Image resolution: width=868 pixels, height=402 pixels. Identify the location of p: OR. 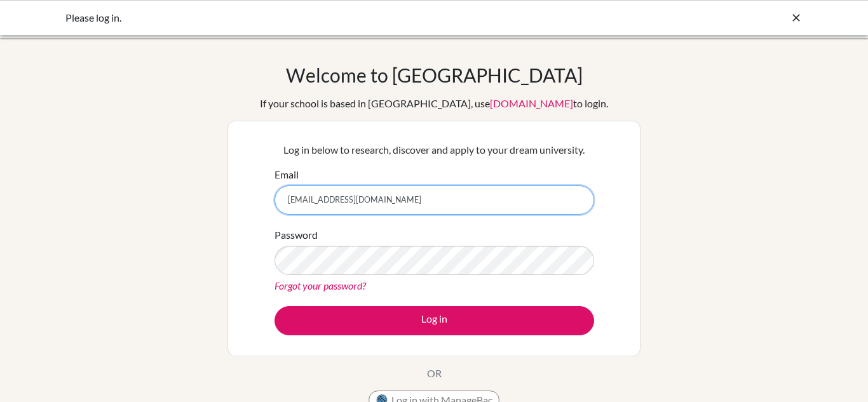
(434, 373).